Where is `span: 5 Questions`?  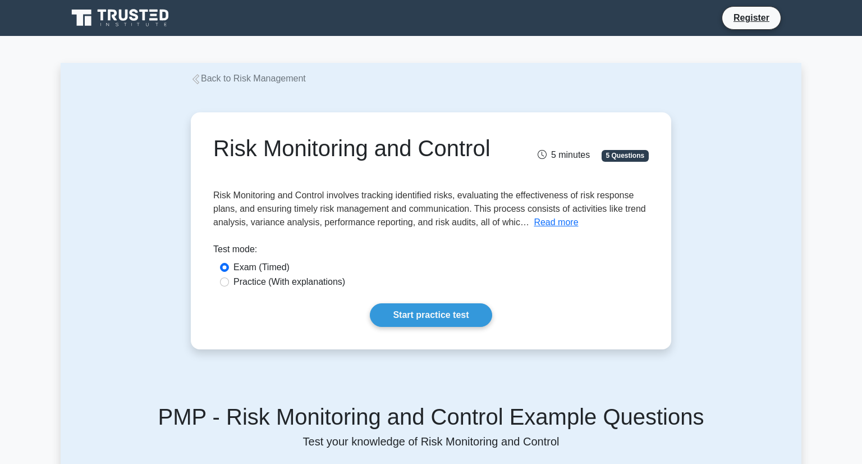
span: 5 Questions is located at coordinates (625, 155).